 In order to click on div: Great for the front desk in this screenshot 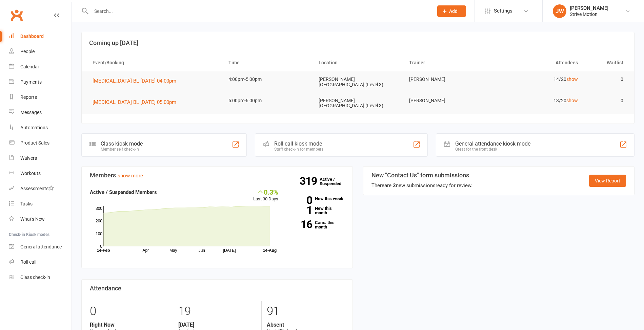, I will do `click(493, 149)`.